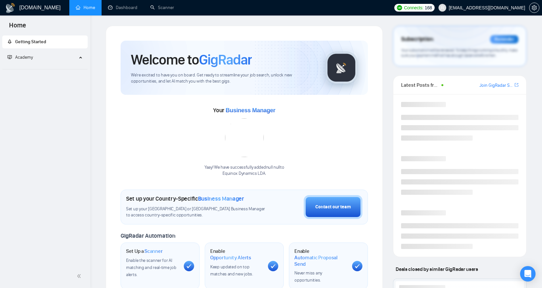  What do you see at coordinates (534, 8) in the screenshot?
I see `button: setting` at bounding box center [534, 8].